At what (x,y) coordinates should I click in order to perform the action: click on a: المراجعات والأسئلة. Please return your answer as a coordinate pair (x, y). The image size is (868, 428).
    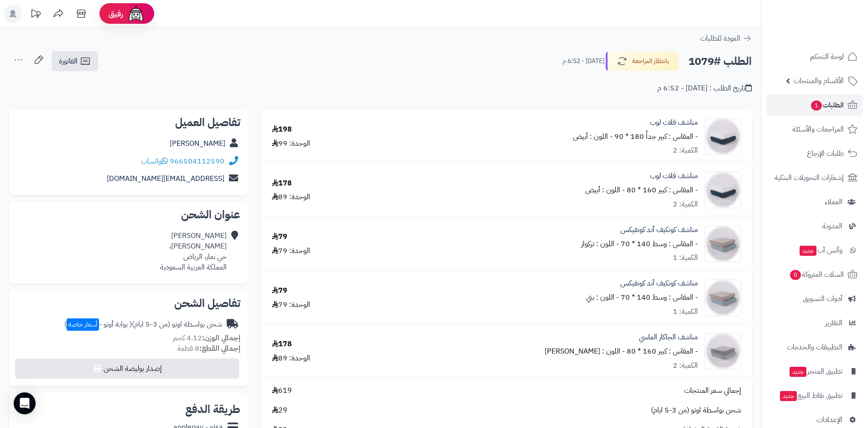
    Looking at the image, I should click on (815, 129).